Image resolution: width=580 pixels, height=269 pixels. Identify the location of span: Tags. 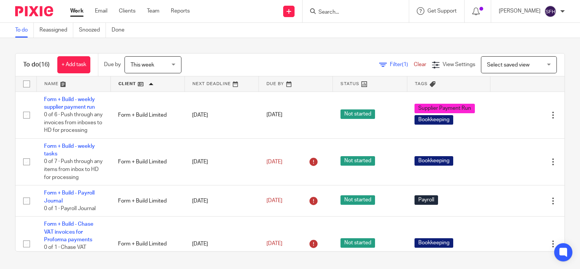
(421, 84).